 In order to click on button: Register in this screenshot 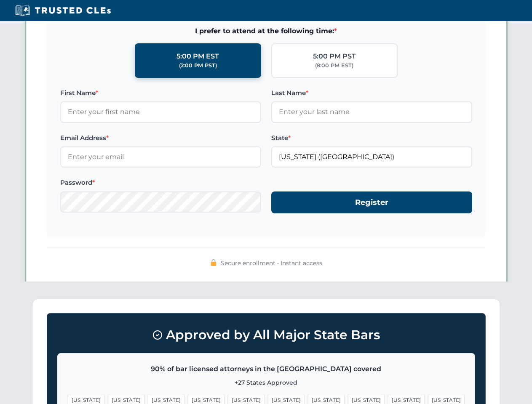, I will do `click(371, 202)`.